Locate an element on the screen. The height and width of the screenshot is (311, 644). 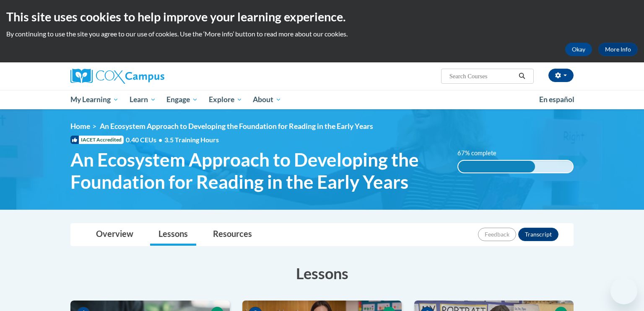
button: Transcript is located at coordinates (538, 235).